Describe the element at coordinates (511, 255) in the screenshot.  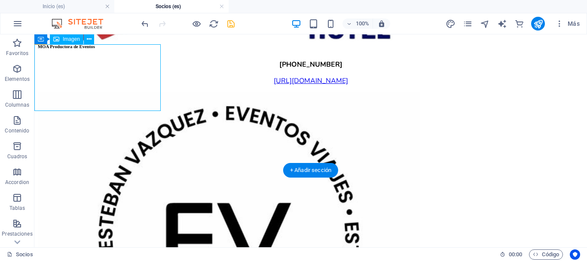
I see `h6: Tiempo de la sesión` at that location.